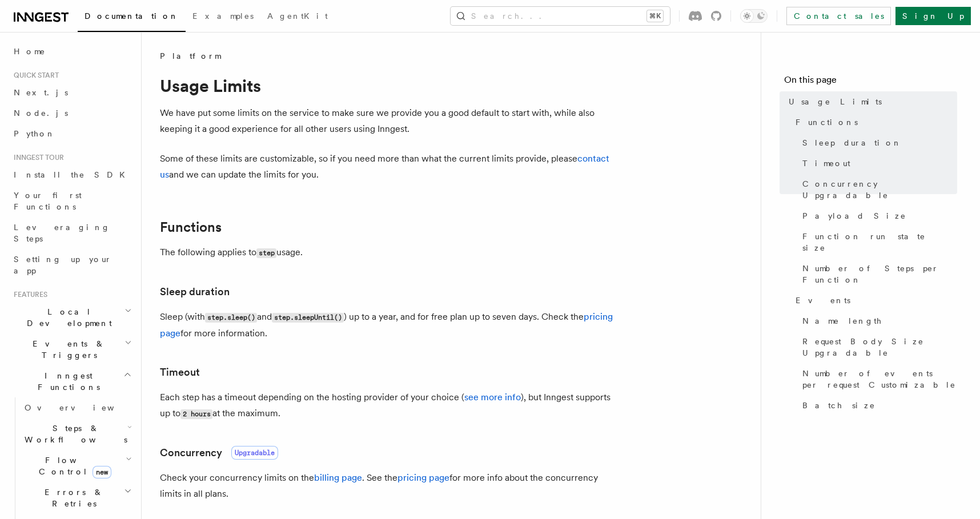  What do you see at coordinates (67, 317) in the screenshot?
I see `span: Local Development` at bounding box center [67, 317].